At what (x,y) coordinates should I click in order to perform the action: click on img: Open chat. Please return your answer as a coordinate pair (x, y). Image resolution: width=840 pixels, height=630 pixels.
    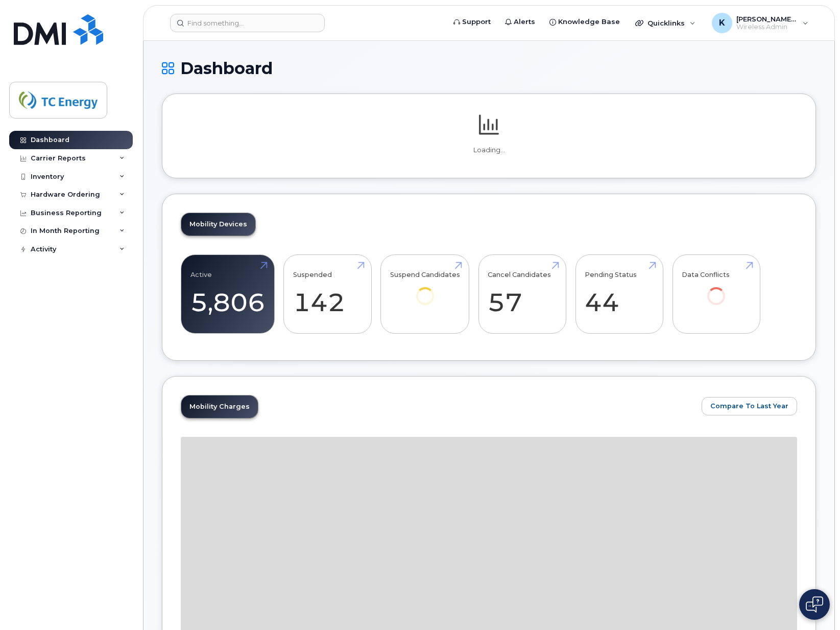
    Looking at the image, I should click on (814, 604).